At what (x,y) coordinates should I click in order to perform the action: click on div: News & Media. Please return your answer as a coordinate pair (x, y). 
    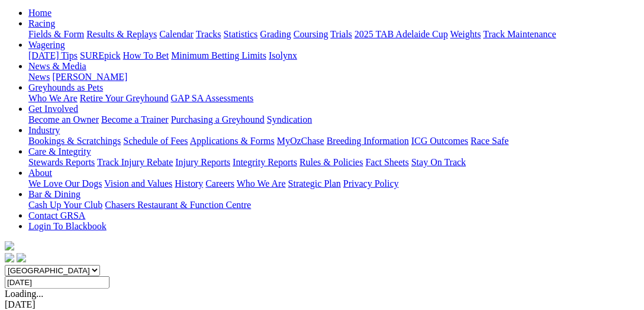
    Looking at the image, I should click on (334, 77).